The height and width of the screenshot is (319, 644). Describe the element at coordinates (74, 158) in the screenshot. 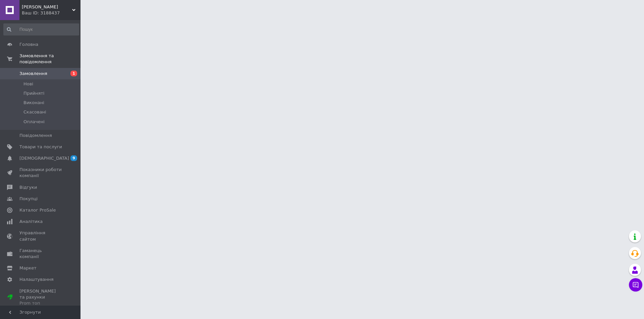

I see `span: 9` at that location.